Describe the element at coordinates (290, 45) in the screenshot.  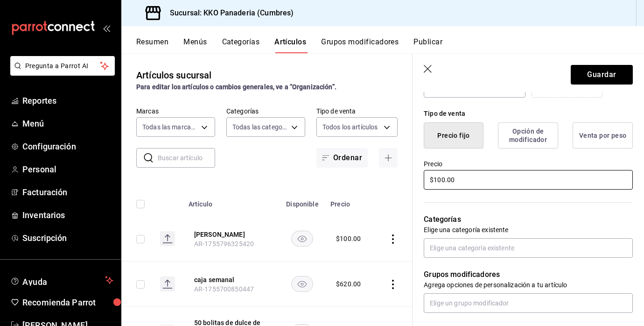
I see `button: Artículos` at that location.